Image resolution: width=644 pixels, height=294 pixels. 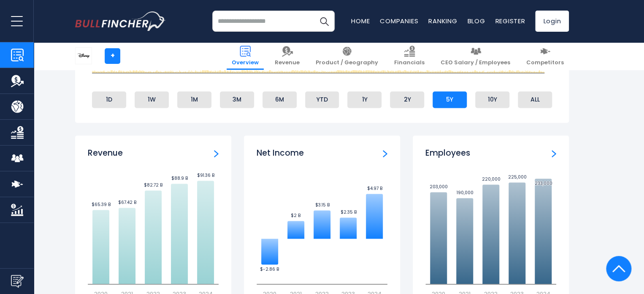 What do you see at coordinates (407, 99) in the screenshot?
I see `li: 2Y` at bounding box center [407, 99].